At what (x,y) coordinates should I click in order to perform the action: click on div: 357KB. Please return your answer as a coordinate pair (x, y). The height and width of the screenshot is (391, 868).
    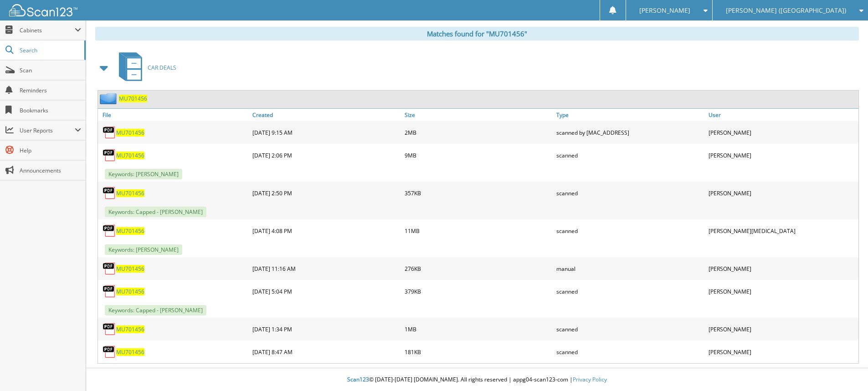
    Looking at the image, I should click on (478, 193).